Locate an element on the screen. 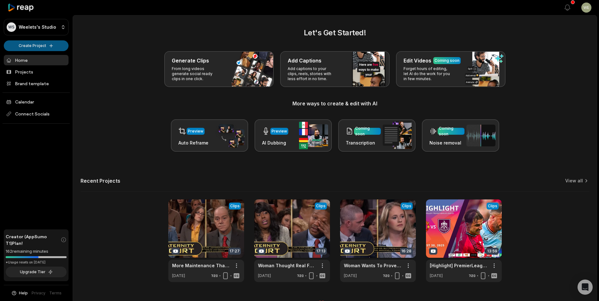  span: Help is located at coordinates (23, 293).